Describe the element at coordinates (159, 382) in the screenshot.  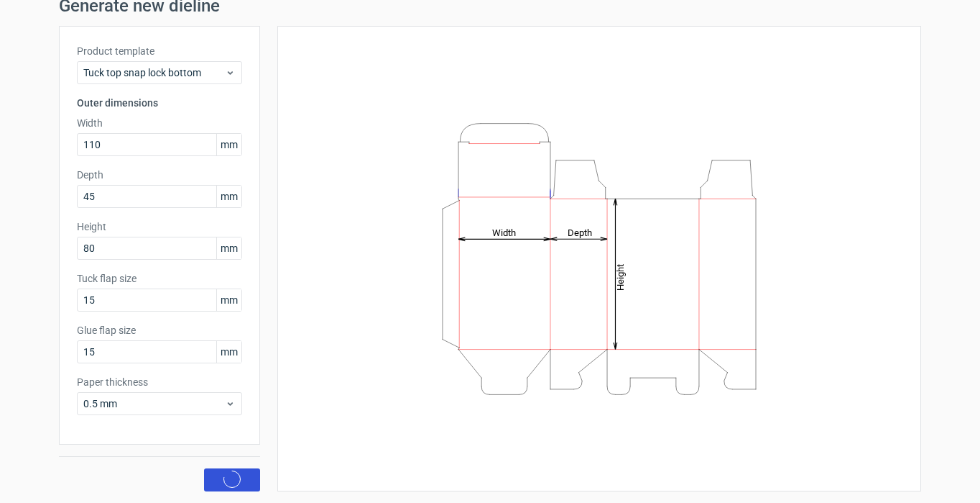
I see `label: Paper thickness` at that location.